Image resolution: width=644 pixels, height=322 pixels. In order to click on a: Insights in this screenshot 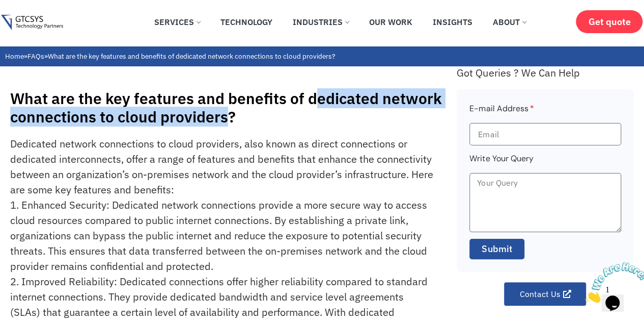, I will do `click(453, 22)`.